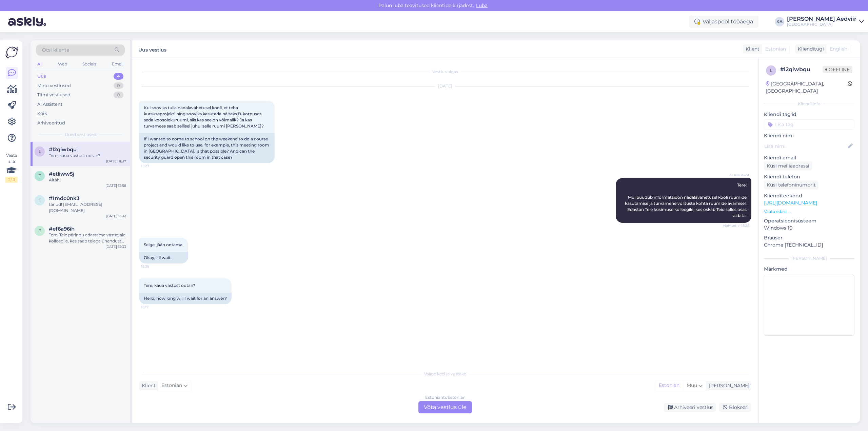  What do you see at coordinates (735, 407) in the screenshot?
I see `div: Blokeeri` at bounding box center [735, 407].